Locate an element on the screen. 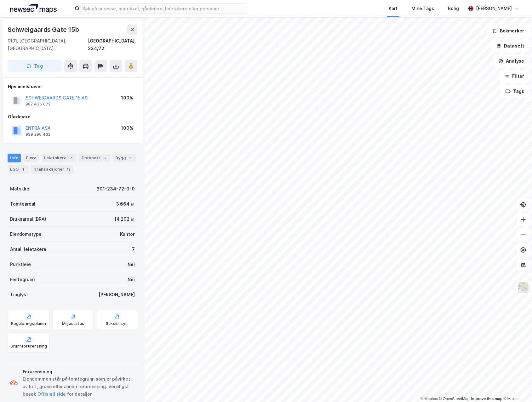  div: Leietakere is located at coordinates (59, 158).